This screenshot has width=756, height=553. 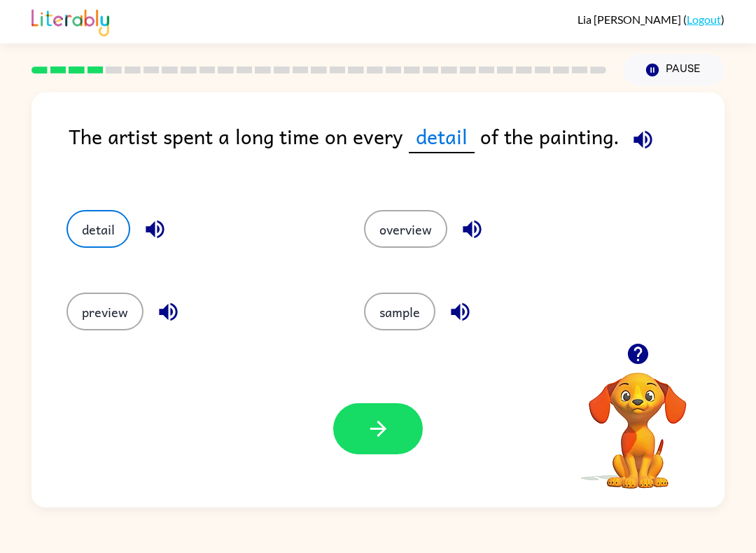 What do you see at coordinates (442, 137) in the screenshot?
I see `span: detail` at bounding box center [442, 137].